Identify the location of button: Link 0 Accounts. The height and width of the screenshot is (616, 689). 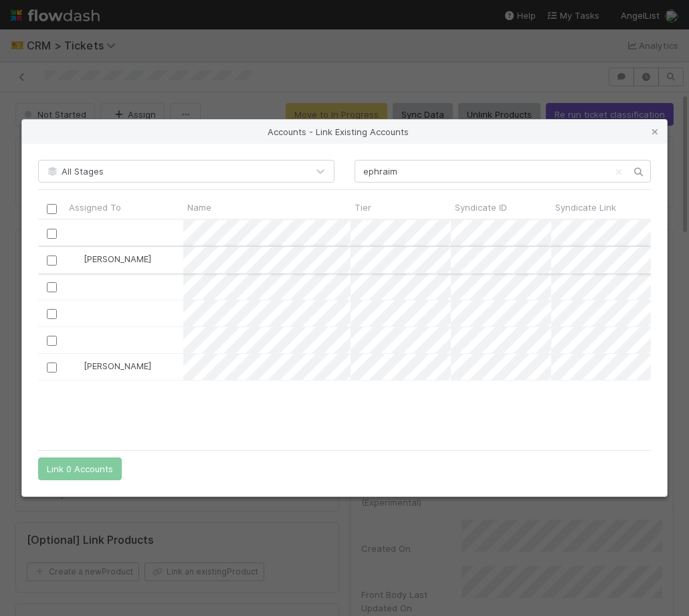
(79, 469).